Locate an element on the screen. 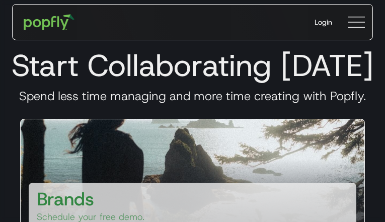 This screenshot has height=222, width=385. a: Login is located at coordinates (323, 22).